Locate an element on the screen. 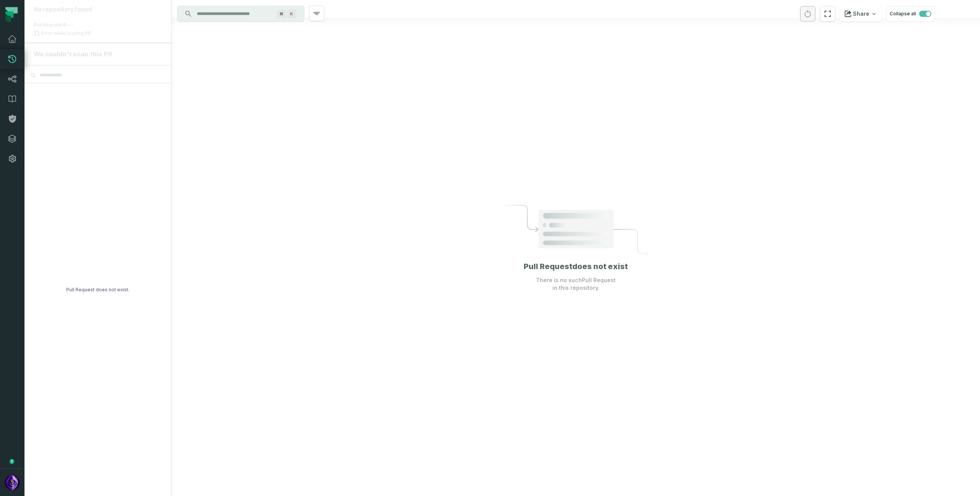  button: Collapse all is located at coordinates (910, 14).